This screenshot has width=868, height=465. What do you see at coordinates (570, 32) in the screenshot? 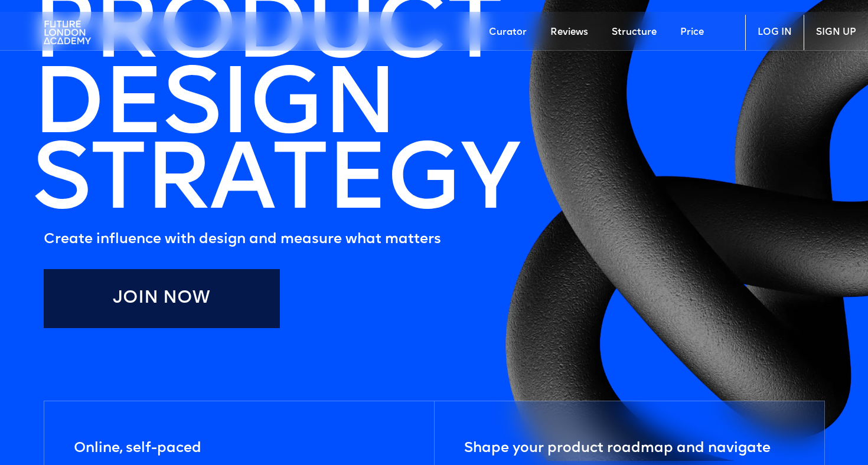
I see `a: Reviews` at bounding box center [570, 32].